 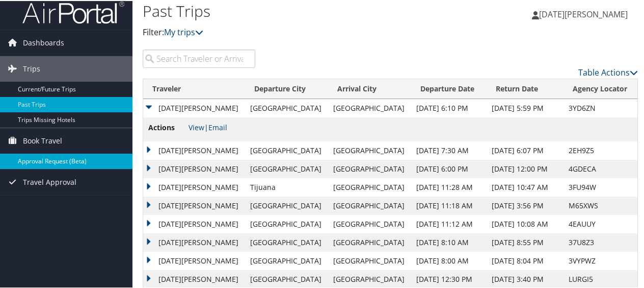 What do you see at coordinates (196, 126) in the screenshot?
I see `a: View` at bounding box center [196, 126].